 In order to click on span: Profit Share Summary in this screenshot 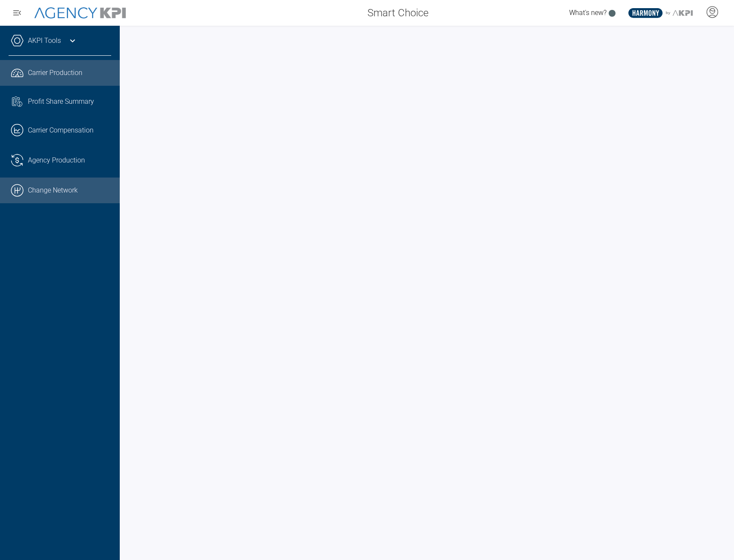, I will do `click(61, 101)`.